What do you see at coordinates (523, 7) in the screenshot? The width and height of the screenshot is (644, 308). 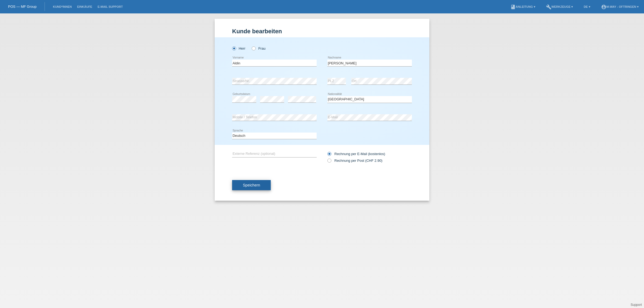 I see `a: bookAnleitung ▾` at bounding box center [523, 7].